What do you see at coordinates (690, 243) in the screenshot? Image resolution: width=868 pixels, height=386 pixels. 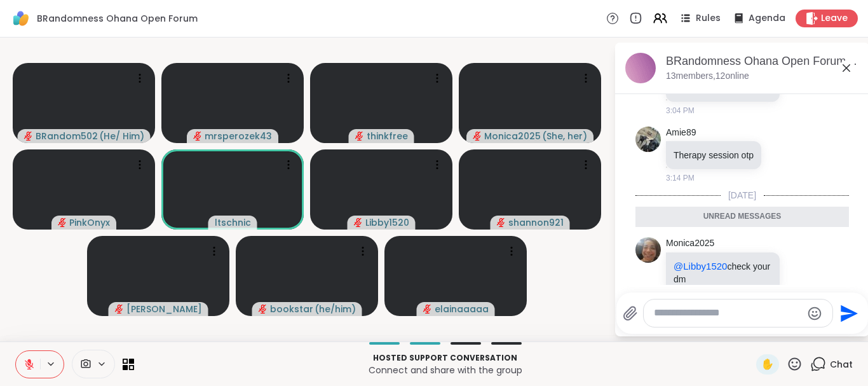 I see `a: Monica2025` at bounding box center [690, 243].